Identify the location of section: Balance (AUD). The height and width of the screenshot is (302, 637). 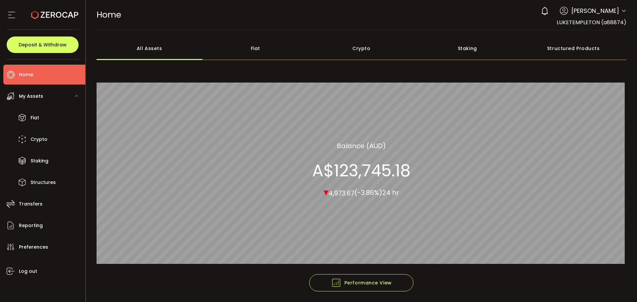
(361, 146).